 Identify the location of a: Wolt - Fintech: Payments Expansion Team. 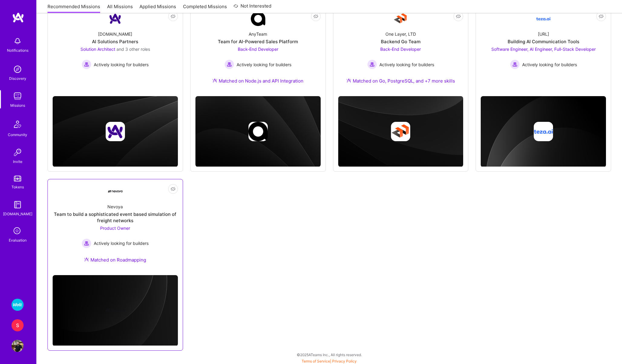
(18, 305).